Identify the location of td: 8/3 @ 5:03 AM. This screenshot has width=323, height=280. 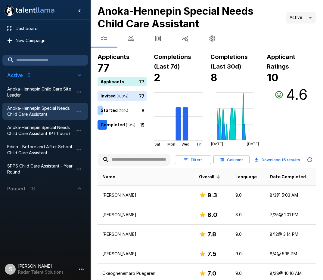
(290, 195).